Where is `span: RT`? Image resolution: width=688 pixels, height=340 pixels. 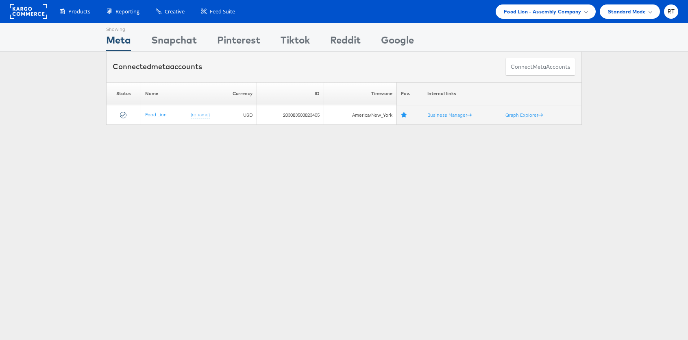
span: RT is located at coordinates (671, 11).